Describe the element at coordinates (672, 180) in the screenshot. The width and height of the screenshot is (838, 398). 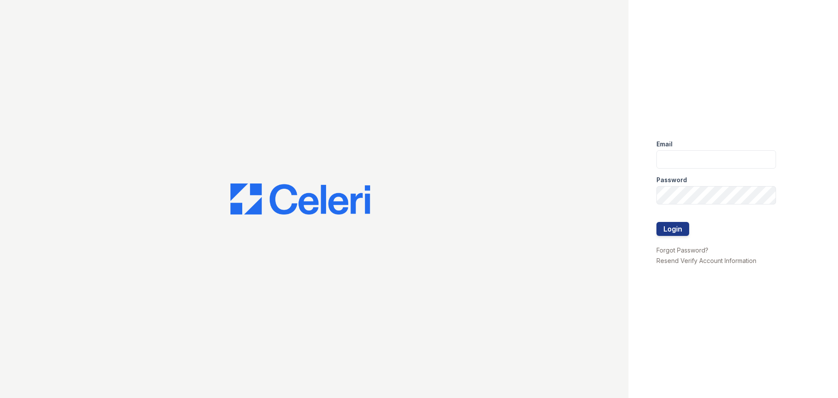
I see `label: Password` at that location.